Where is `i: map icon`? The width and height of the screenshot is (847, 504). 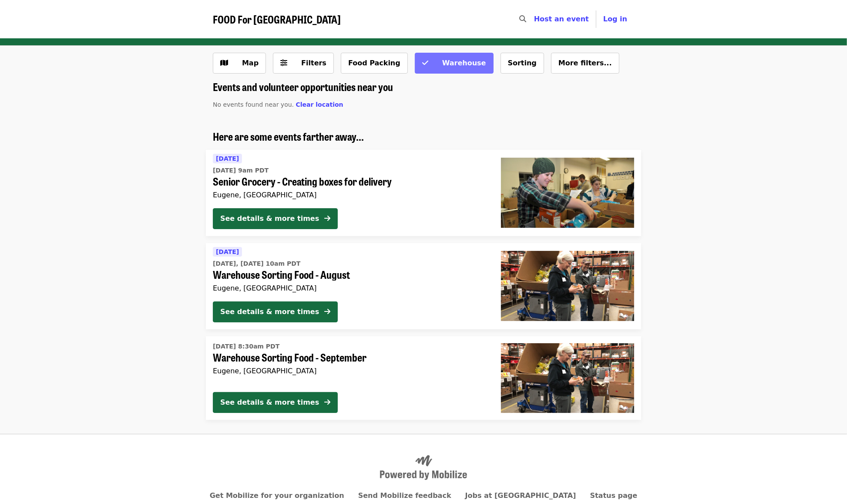 i: map icon is located at coordinates (224, 62).